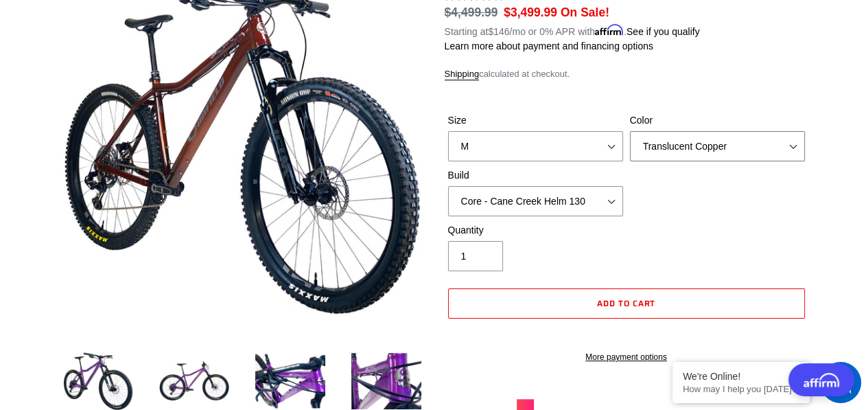 The image size is (868, 410). What do you see at coordinates (717, 120) in the screenshot?
I see `label: Color` at bounding box center [717, 120].